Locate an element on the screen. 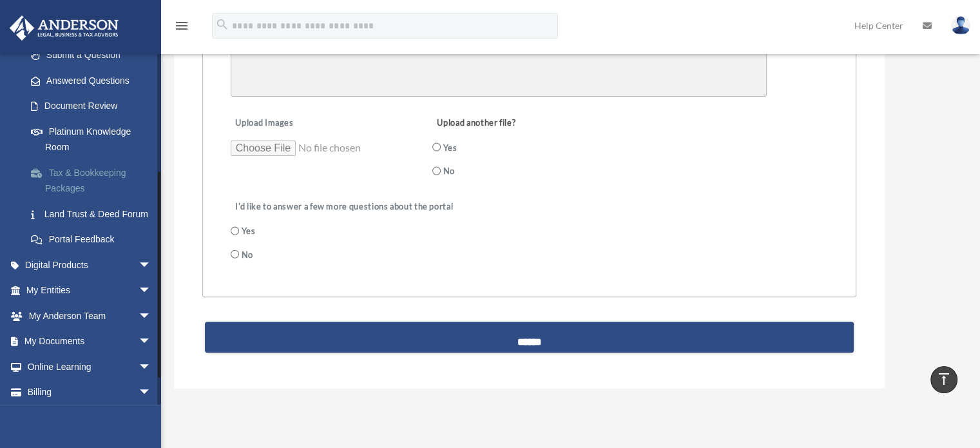  a: My Entitiesarrow_drop_down is located at coordinates (89, 290).